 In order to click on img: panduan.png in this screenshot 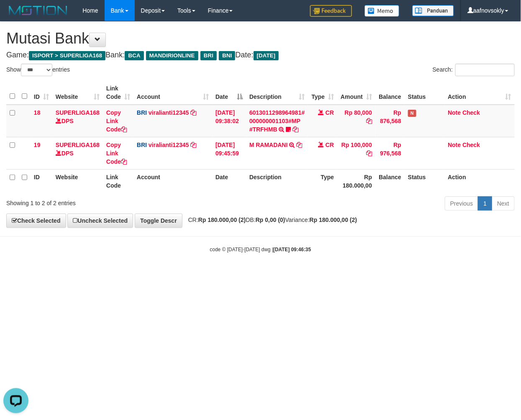, I will do `click(433, 11)`.